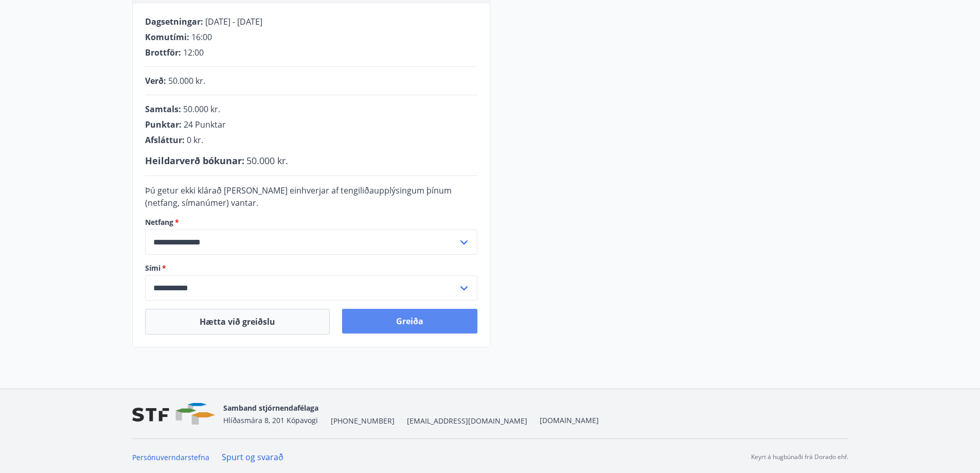 The height and width of the screenshot is (473, 980). What do you see at coordinates (171, 457) in the screenshot?
I see `a: Persónuverndarstefna` at bounding box center [171, 457].